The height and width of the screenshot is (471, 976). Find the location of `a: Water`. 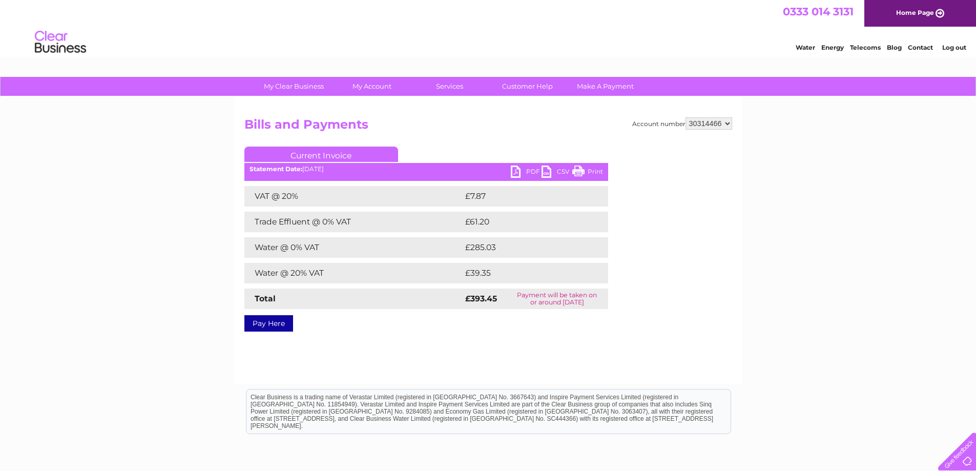

a: Water is located at coordinates (806, 47).